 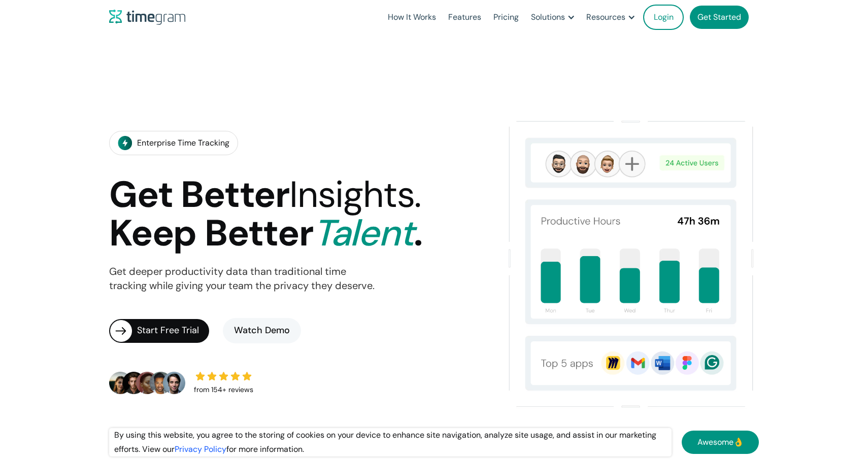 I want to click on a: Privacy Policy, so click(x=200, y=449).